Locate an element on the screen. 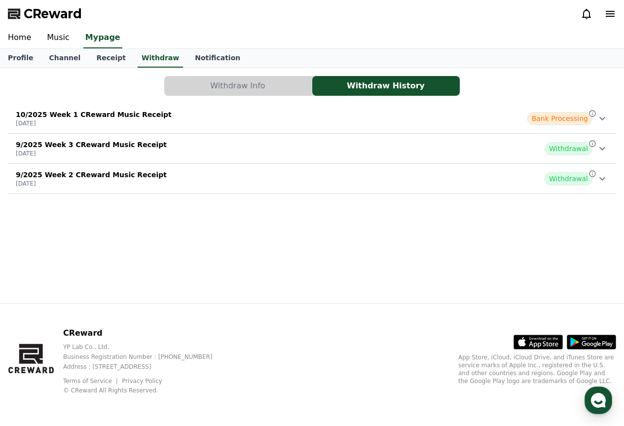  div: We will continue to check and let you know about the omission of performance. is located at coordinates (107, 123).